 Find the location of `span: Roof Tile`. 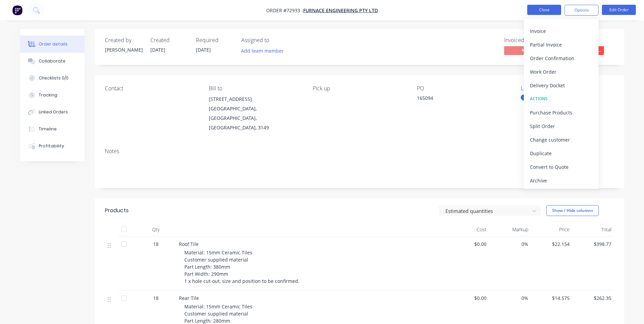

span: Roof Tile is located at coordinates (189, 244).